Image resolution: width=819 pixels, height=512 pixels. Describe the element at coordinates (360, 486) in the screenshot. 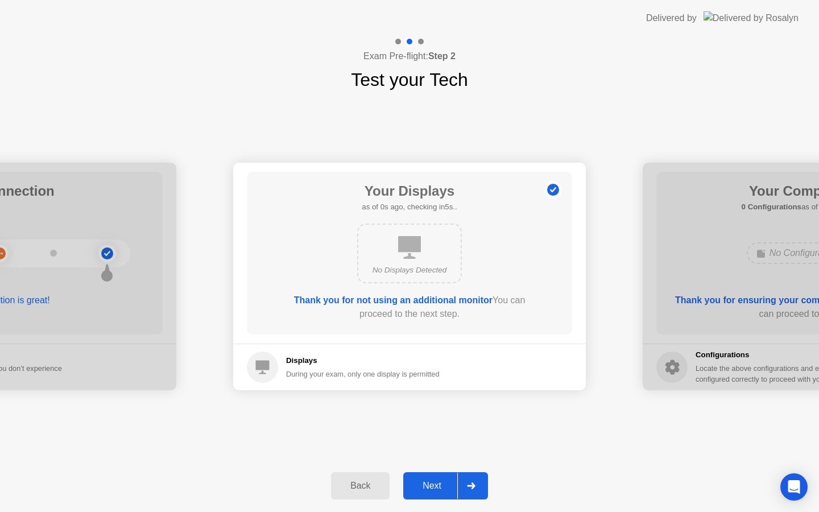

I see `div: Back` at that location.